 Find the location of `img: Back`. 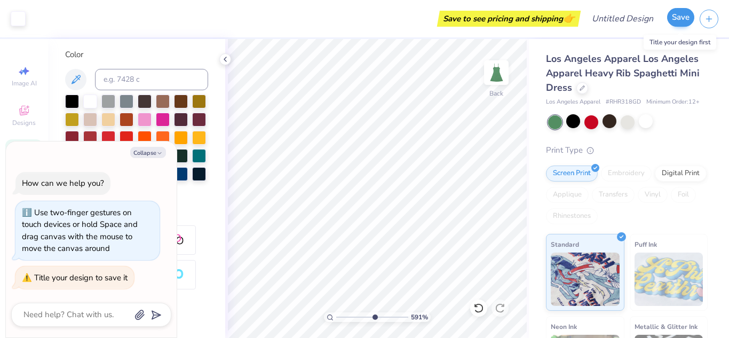

img: Back is located at coordinates (496, 73).